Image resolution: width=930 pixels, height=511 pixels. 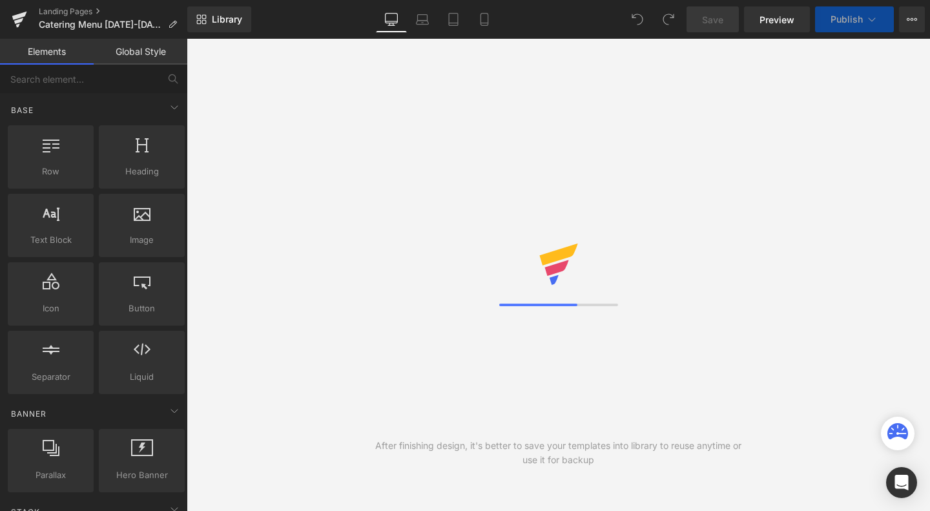 I want to click on a: Landing Pages, so click(x=113, y=12).